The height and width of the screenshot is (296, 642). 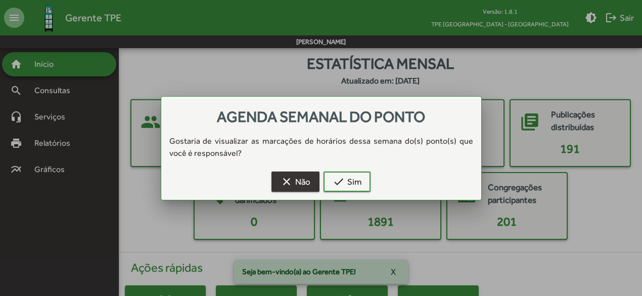 I want to click on mat-icon: clear, so click(x=286, y=181).